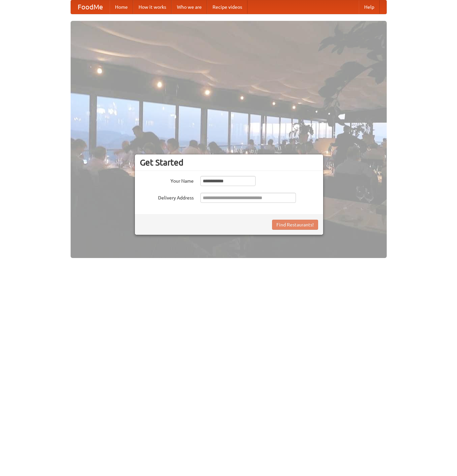 The image size is (457, 476). I want to click on a: Help, so click(369, 7).